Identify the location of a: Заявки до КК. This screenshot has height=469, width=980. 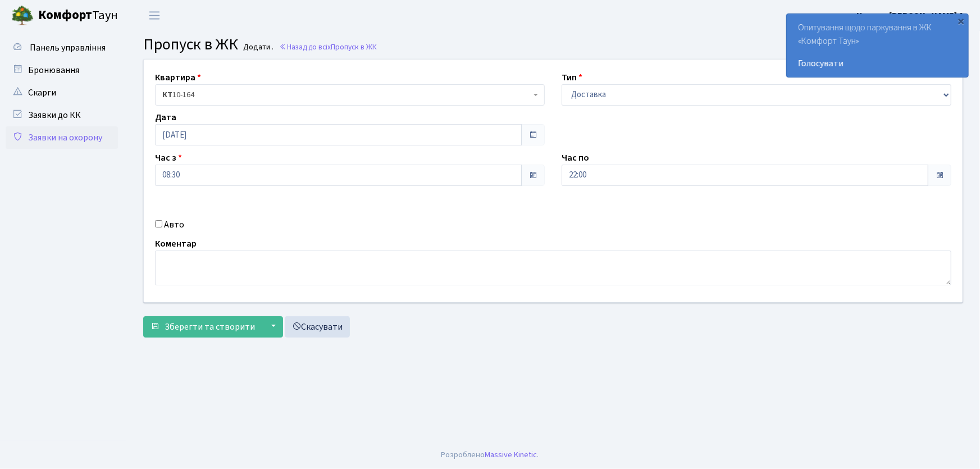
(62, 115).